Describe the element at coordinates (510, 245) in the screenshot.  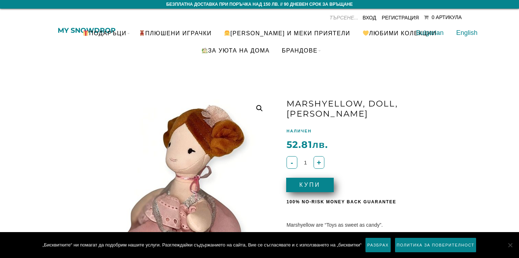
I see `span: No` at that location.